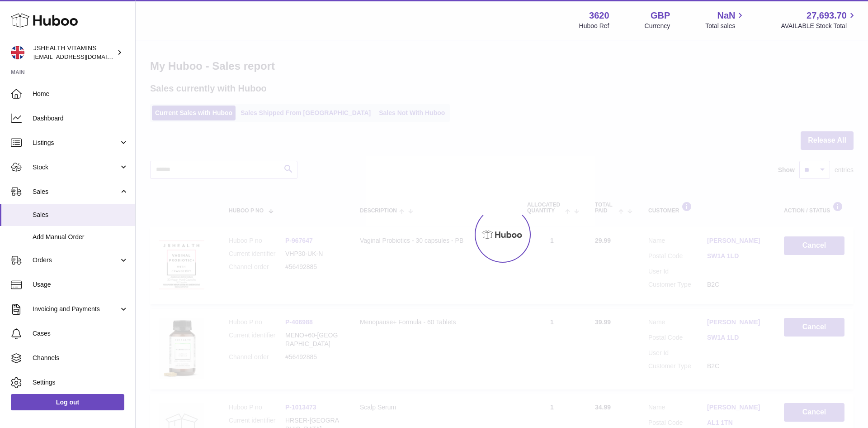 The image size is (868, 428). Describe the element at coordinates (725, 20) in the screenshot. I see `a: NaN Total sales` at that location.